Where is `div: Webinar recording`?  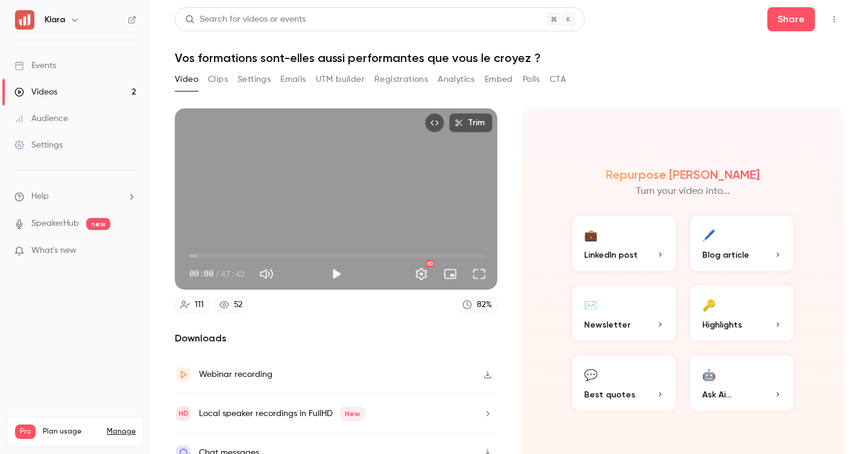
div: Webinar recording is located at coordinates (235, 374).